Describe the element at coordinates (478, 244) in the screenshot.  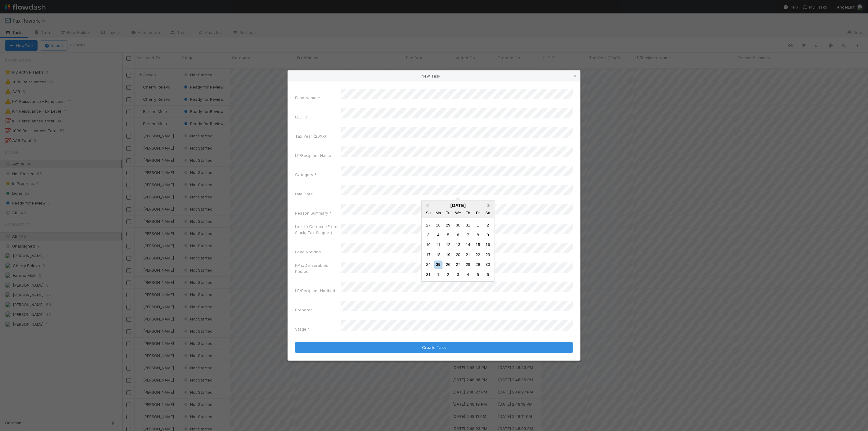
I see `div: Choose Friday, August 15th, 2025` at that location.